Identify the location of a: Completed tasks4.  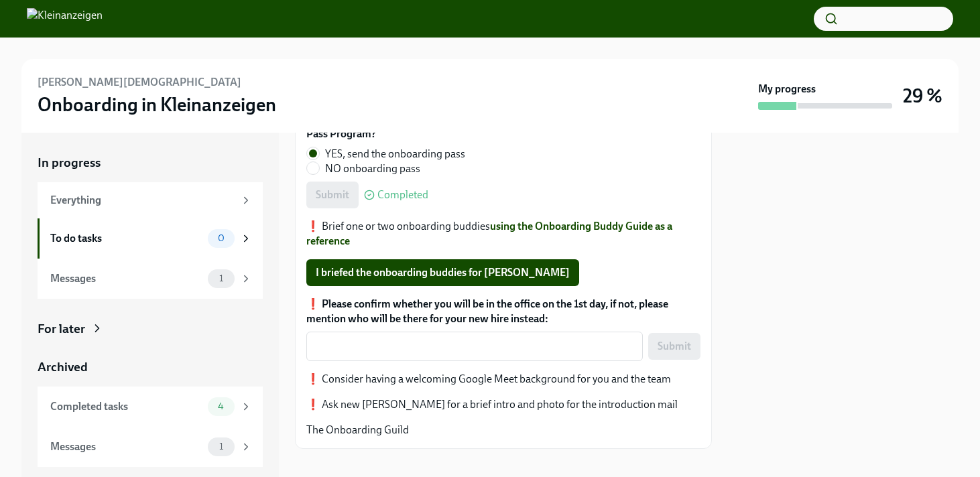
(150, 407).